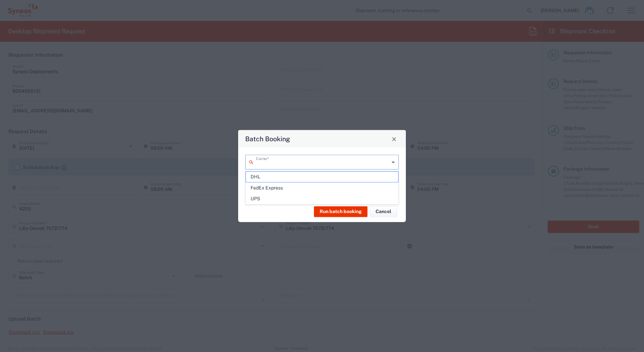 This screenshot has width=644, height=352. I want to click on button: Run batch booking, so click(340, 212).